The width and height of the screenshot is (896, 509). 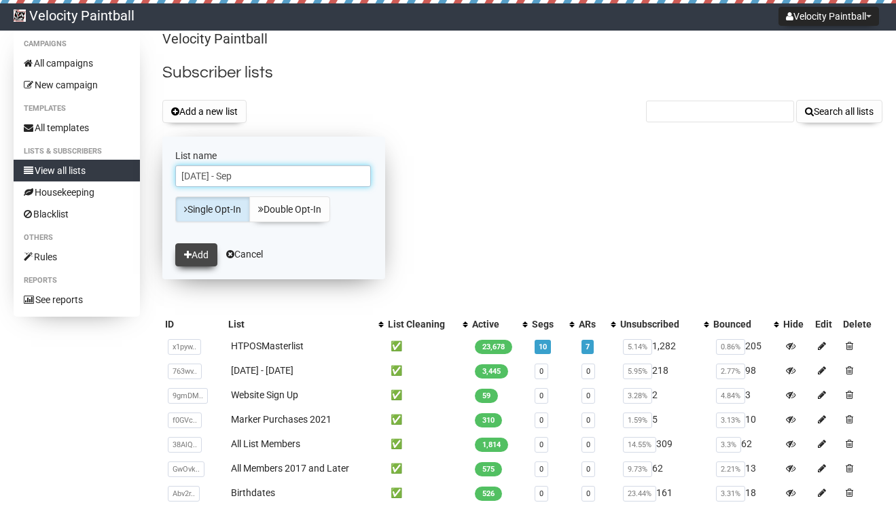 What do you see at coordinates (828, 16) in the screenshot?
I see `button: Velocity Paintball` at bounding box center [828, 16].